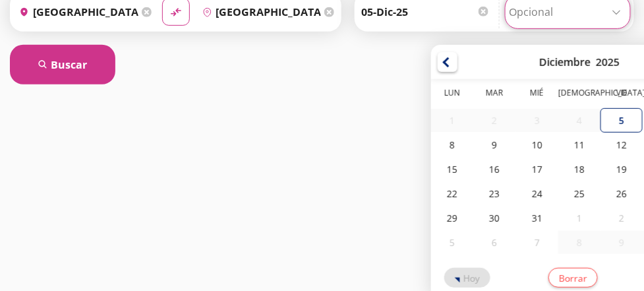  Describe the element at coordinates (537, 169) in the screenshot. I see `div: 17-Dic-25` at that location.